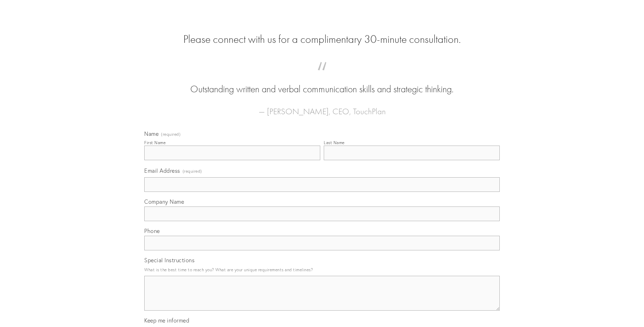  What do you see at coordinates (322, 270) in the screenshot?
I see `p: What is the best time to reach you? What are your unique requirements and timelines?` at bounding box center [322, 270].